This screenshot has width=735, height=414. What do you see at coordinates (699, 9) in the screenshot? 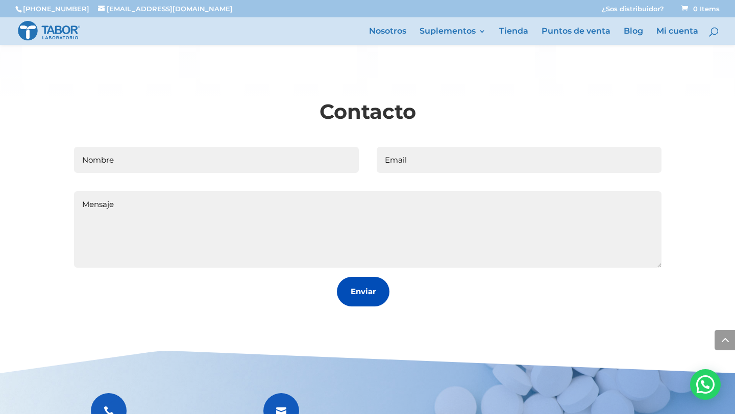
I see `a: 0 Items` at bounding box center [699, 9].